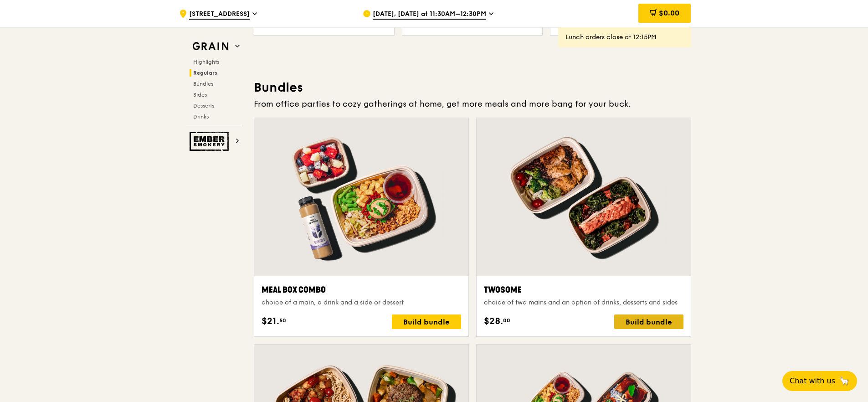 This screenshot has height=402, width=868. What do you see at coordinates (494, 321) in the screenshot?
I see `span: $28.` at bounding box center [494, 321].